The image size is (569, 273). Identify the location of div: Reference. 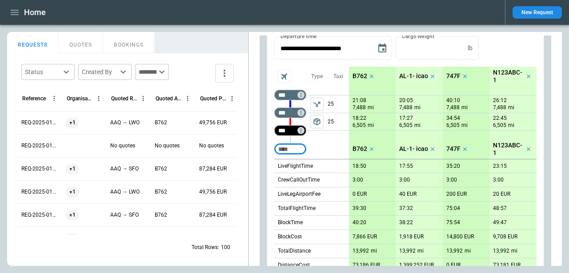
(34, 99).